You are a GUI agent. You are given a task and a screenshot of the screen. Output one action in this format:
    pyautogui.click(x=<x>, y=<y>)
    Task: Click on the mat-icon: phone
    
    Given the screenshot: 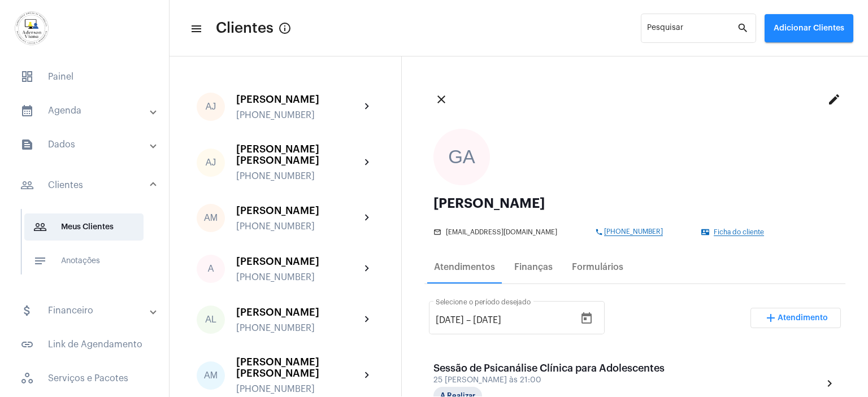 What is the action you would take?
    pyautogui.click(x=600, y=232)
    